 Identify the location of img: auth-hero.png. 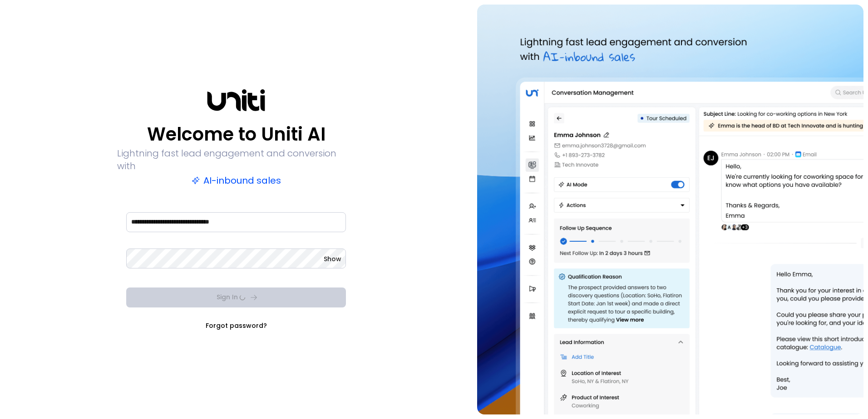
(670, 210).